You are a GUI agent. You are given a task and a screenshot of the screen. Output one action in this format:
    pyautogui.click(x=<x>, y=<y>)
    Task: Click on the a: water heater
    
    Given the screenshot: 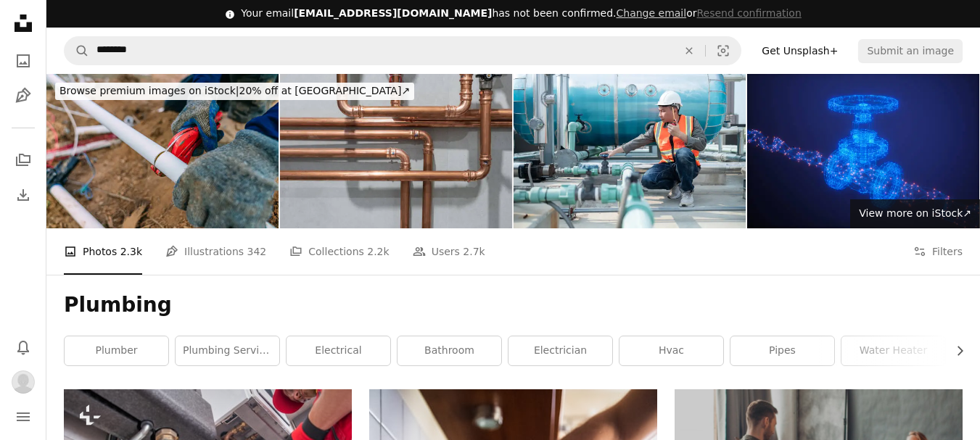 What is the action you would take?
    pyautogui.click(x=894, y=351)
    